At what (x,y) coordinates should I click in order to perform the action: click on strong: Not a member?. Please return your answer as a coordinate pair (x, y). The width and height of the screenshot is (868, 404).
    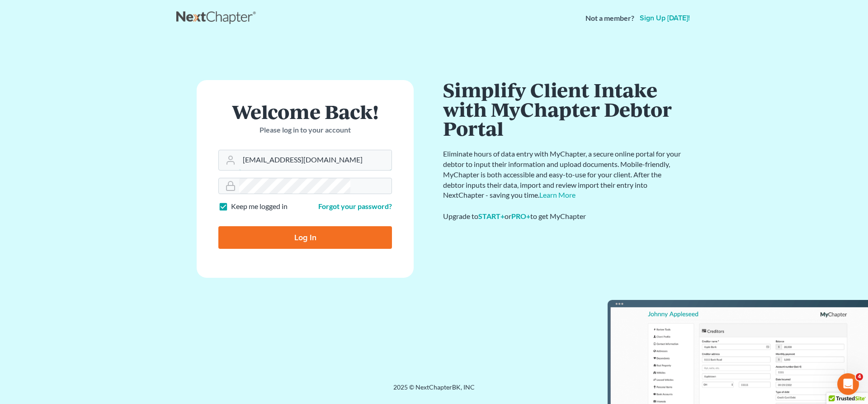
    Looking at the image, I should click on (610, 18).